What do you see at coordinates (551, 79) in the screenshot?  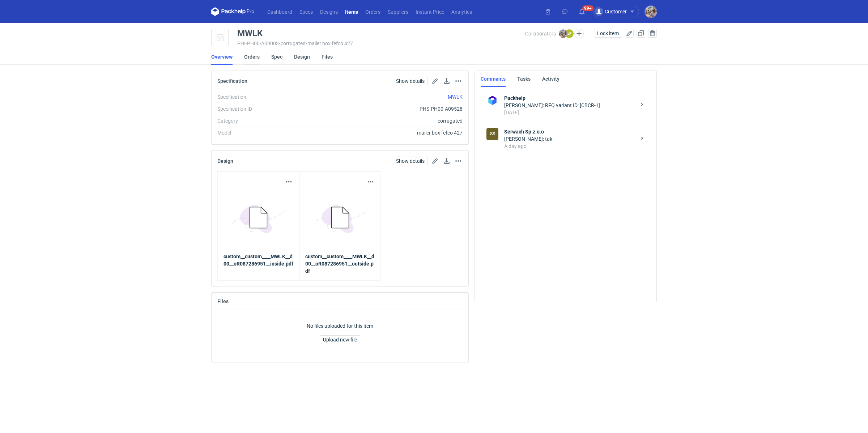 I see `a: Activity` at bounding box center [551, 79].